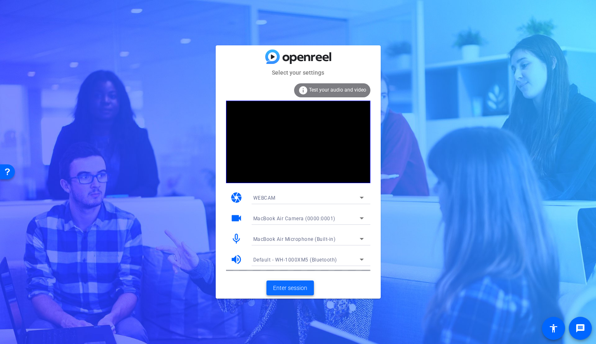 The image size is (596, 344). What do you see at coordinates (236, 197) in the screenshot?
I see `mat-icon: camera` at bounding box center [236, 197].